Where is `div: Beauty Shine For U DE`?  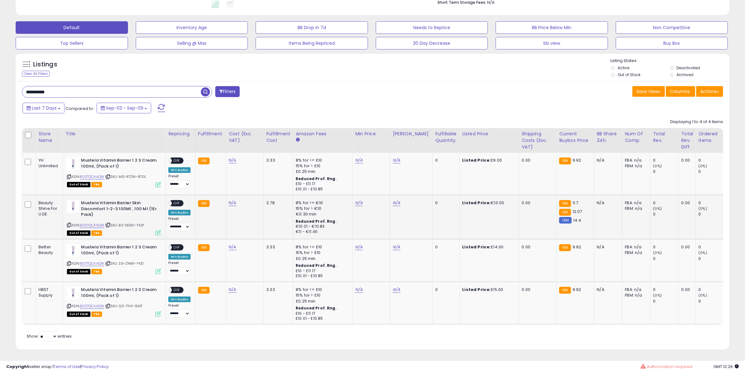 div: Beauty Shine For U DE is located at coordinates (48, 208).